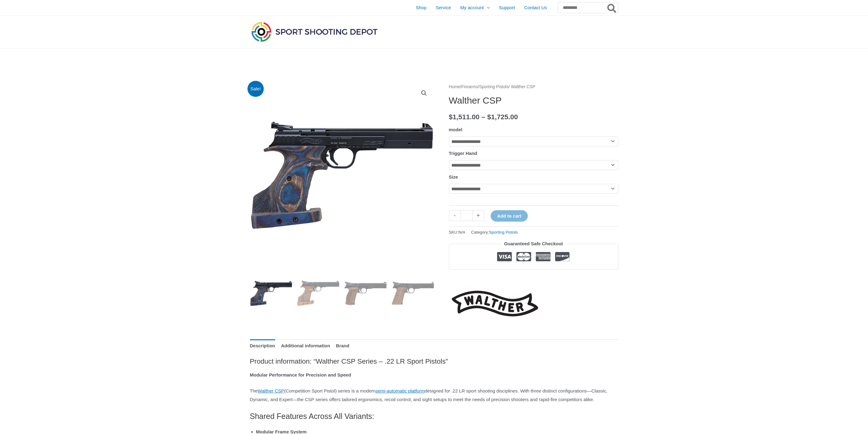 This screenshot has width=868, height=434. Describe the element at coordinates (454, 87) in the screenshot. I see `a: Home` at that location.